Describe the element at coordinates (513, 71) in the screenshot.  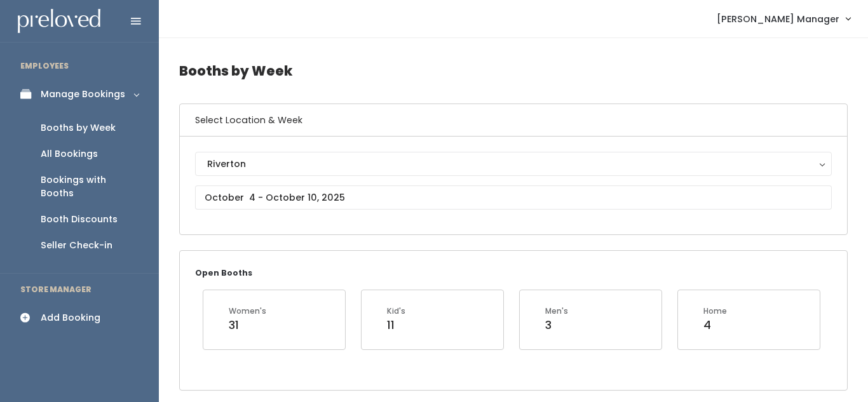
I see `h4: Booths by Week` at that location.